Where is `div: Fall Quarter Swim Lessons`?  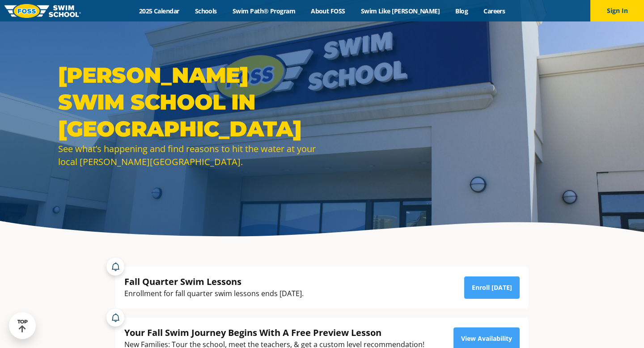 div: Fall Quarter Swim Lessons is located at coordinates (214, 282).